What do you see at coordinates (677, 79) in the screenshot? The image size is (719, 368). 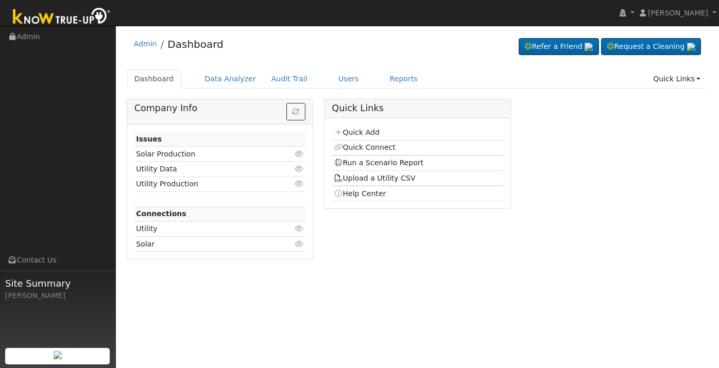 I see `a: Quick Links` at bounding box center [677, 79].